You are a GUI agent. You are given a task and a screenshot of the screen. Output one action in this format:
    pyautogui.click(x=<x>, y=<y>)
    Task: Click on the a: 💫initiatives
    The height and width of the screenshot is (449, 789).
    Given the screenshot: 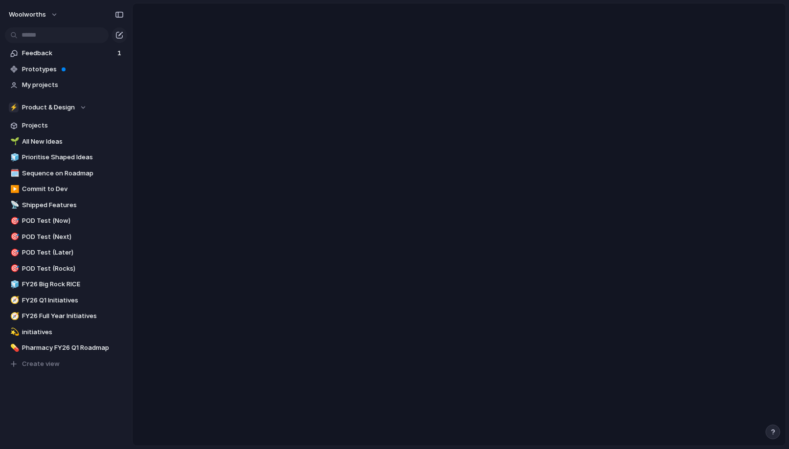 What is the action you would take?
    pyautogui.click(x=66, y=333)
    